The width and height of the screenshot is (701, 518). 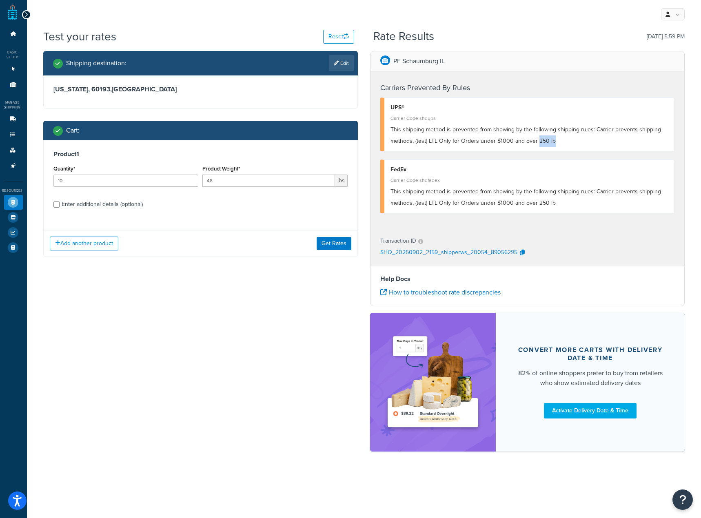 What do you see at coordinates (683, 500) in the screenshot?
I see `button: Open Resource Center` at bounding box center [683, 500].